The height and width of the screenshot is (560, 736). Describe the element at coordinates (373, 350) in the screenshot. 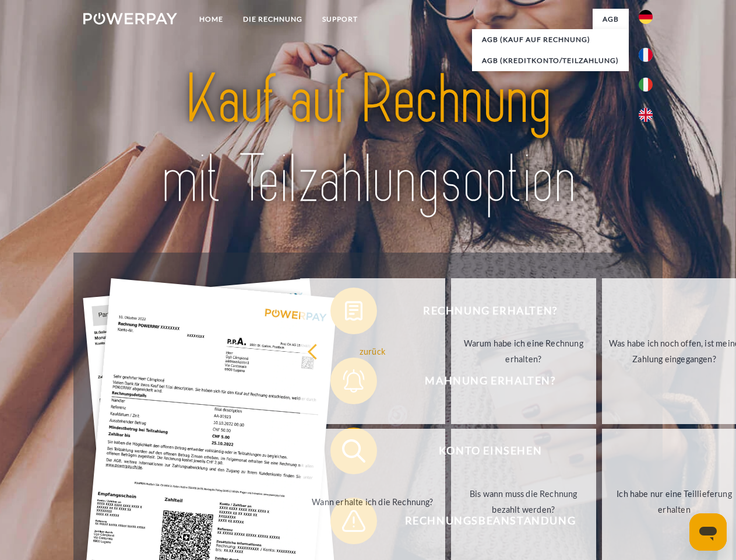

I see `div: zurück` at that location.